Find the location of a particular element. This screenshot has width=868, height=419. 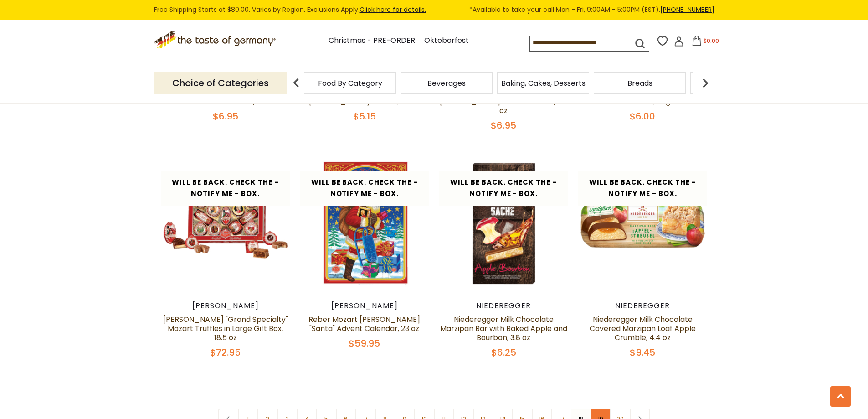

span: $5.15 is located at coordinates (365, 116).